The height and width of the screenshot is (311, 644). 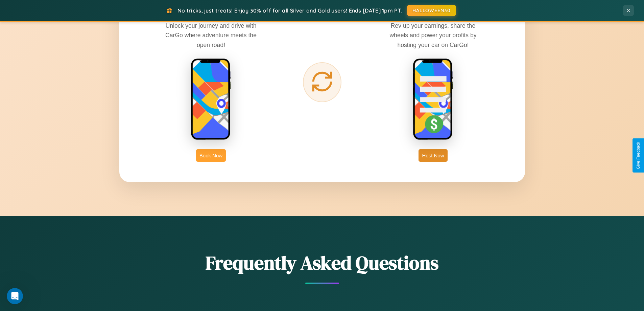 I want to click on h2: Frequently Asked Questions, so click(x=322, y=262).